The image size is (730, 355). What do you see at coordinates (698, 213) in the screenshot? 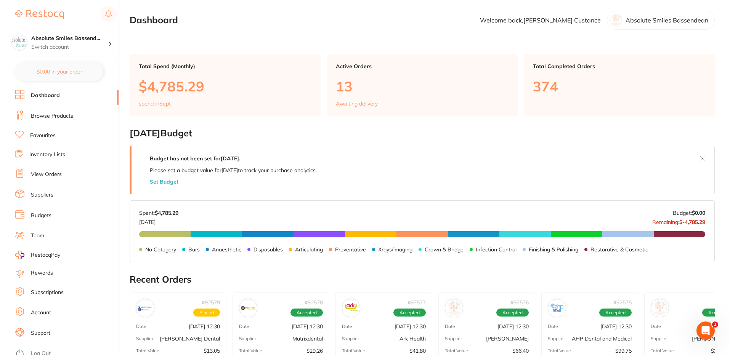
I see `strong: $0.00` at bounding box center [698, 213].